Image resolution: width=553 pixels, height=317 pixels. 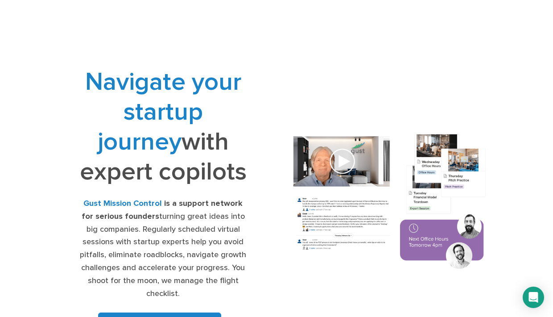 I want to click on span: Navigate your startup journey, so click(x=163, y=111).